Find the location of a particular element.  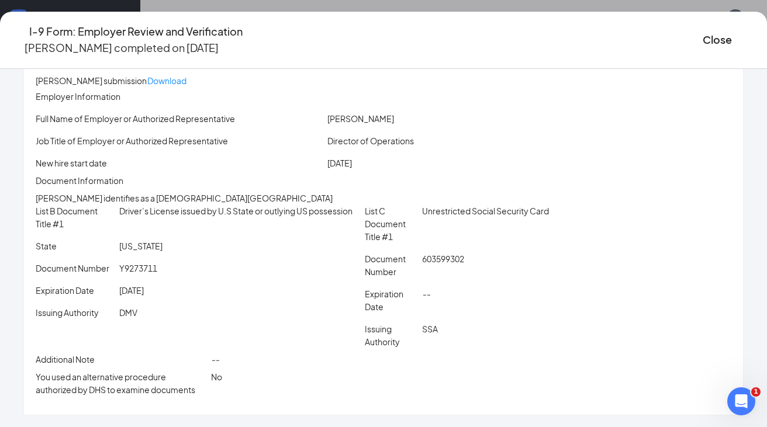

p: List C Document Title #1 is located at coordinates (391, 224).